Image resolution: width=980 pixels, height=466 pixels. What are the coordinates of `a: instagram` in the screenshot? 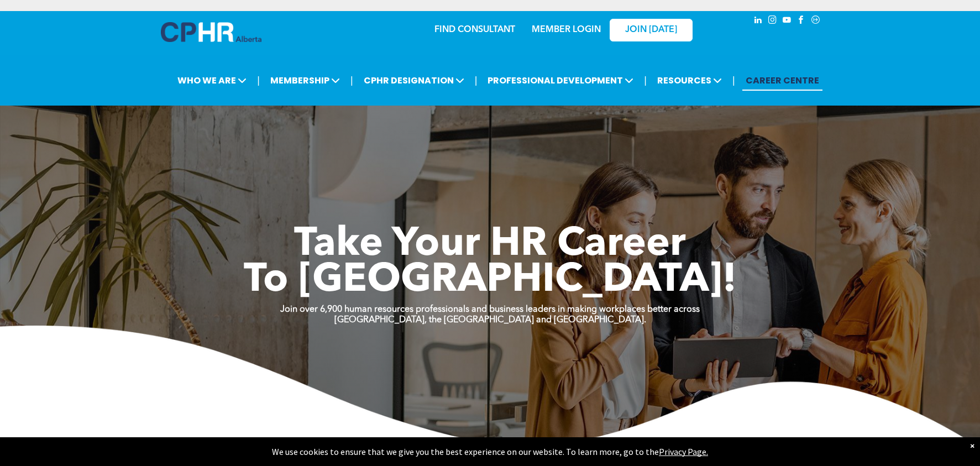 It's located at (773, 21).